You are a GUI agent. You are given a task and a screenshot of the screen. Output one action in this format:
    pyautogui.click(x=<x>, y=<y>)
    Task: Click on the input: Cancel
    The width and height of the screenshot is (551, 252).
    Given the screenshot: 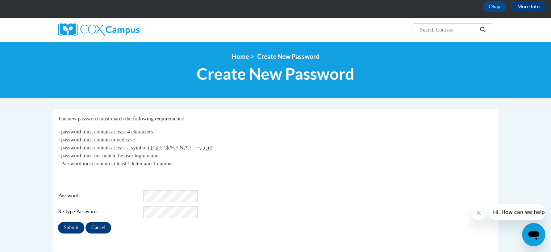 What is the action you would take?
    pyautogui.click(x=98, y=227)
    